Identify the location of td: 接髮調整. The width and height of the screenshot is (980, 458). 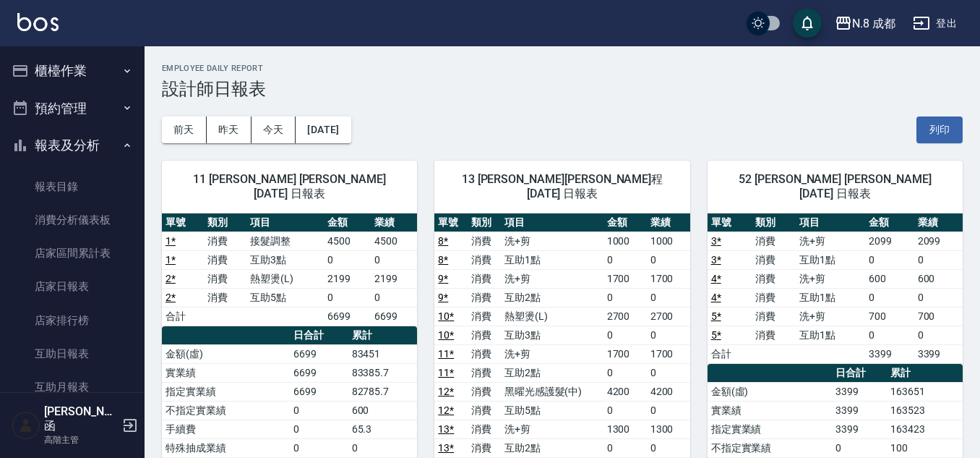
(284, 241).